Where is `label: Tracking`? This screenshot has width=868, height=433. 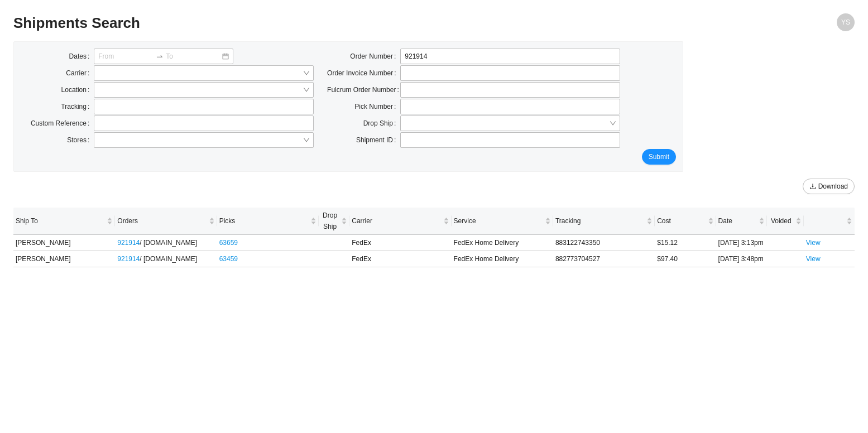 label: Tracking is located at coordinates (77, 106).